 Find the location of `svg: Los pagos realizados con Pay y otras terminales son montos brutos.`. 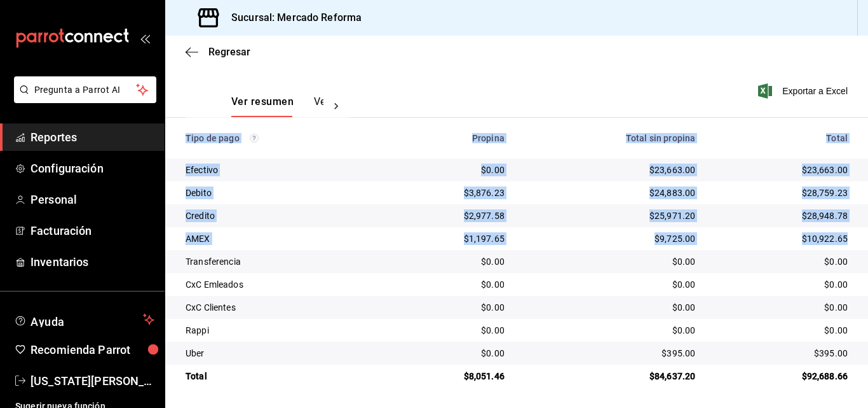

svg: Los pagos realizados con Pay y otras terminales son montos brutos. is located at coordinates (254, 138).